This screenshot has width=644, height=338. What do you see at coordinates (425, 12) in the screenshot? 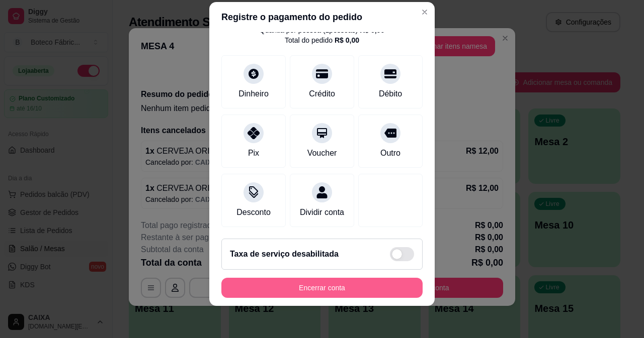
I see `button: Close` at bounding box center [425, 12].